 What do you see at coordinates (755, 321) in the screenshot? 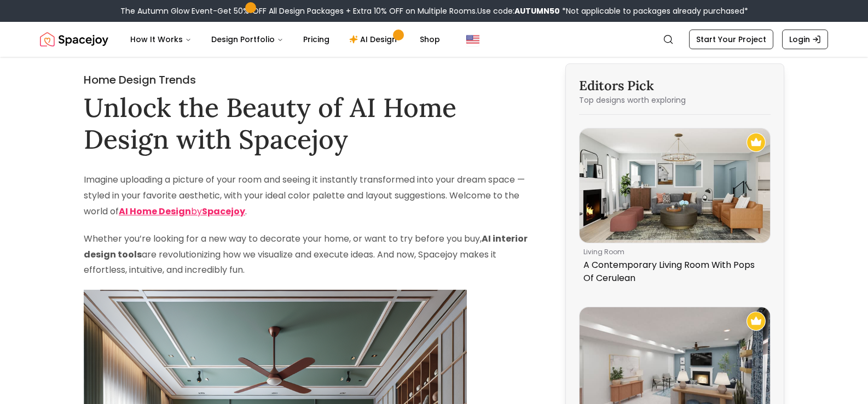
I see `img: Recommended Spacejoy Design - Transitional Coastal Living Room with Curtains` at bounding box center [755, 321].